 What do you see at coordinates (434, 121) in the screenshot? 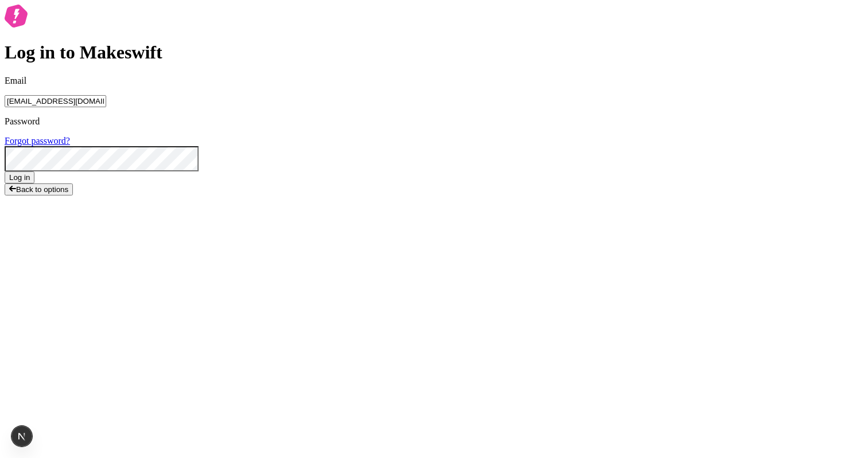
I see `p: Password` at bounding box center [434, 121].